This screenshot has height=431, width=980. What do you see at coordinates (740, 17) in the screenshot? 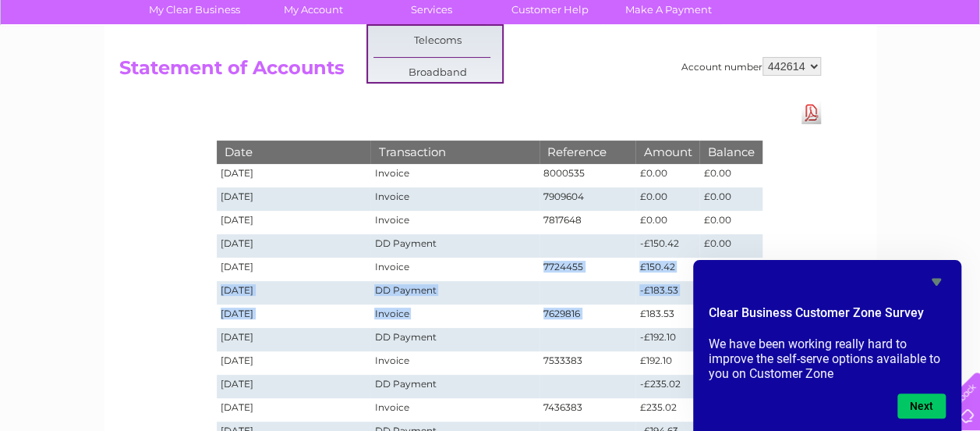
I see `a: 0333 014 3131` at bounding box center [740, 17].